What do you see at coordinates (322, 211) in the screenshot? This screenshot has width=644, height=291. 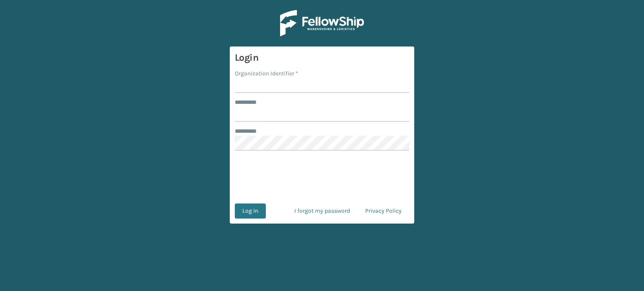 I see `a: I forgot my password` at bounding box center [322, 211].